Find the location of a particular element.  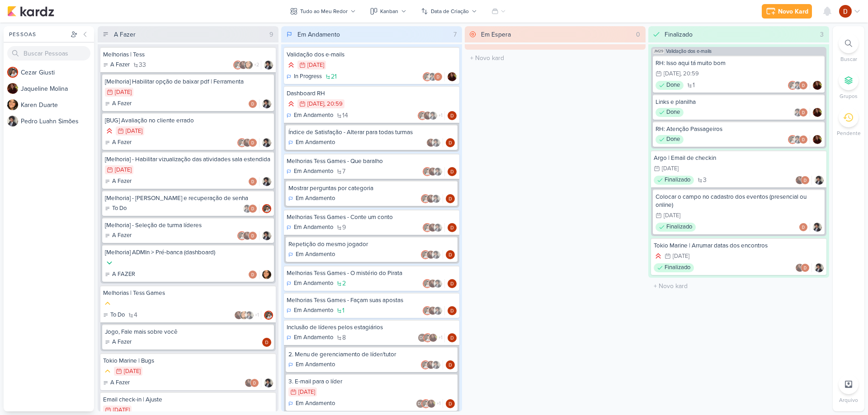

div: Pessoas is located at coordinates (38, 34).